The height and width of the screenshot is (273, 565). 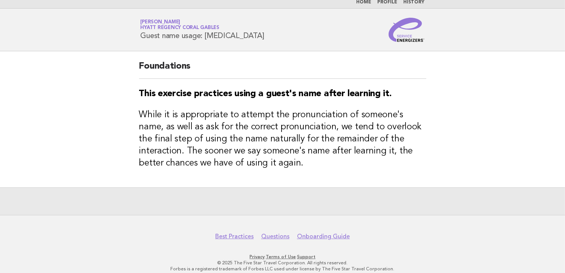 What do you see at coordinates (283, 263) in the screenshot?
I see `p: © 2025 The Five Star Travel Corporation. All rights reserved.` at bounding box center [283, 263].